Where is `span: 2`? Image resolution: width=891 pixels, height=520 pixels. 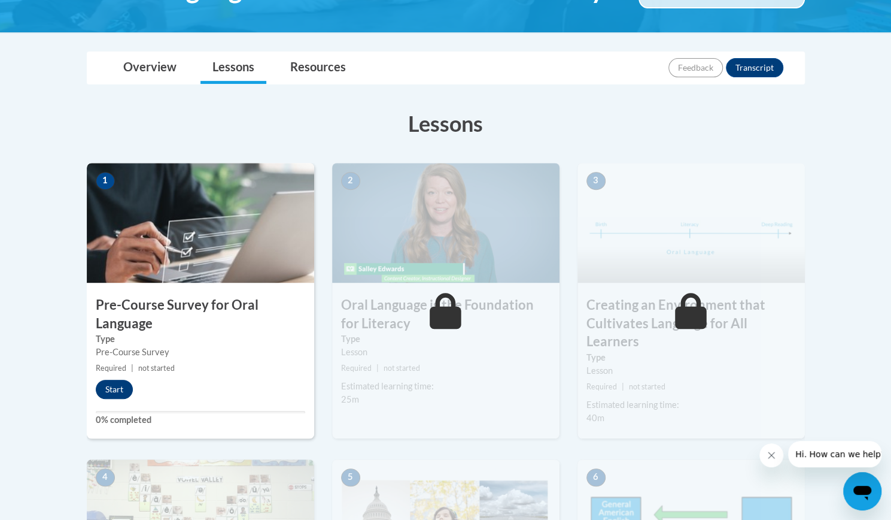 span: 2 is located at coordinates (351, 181).